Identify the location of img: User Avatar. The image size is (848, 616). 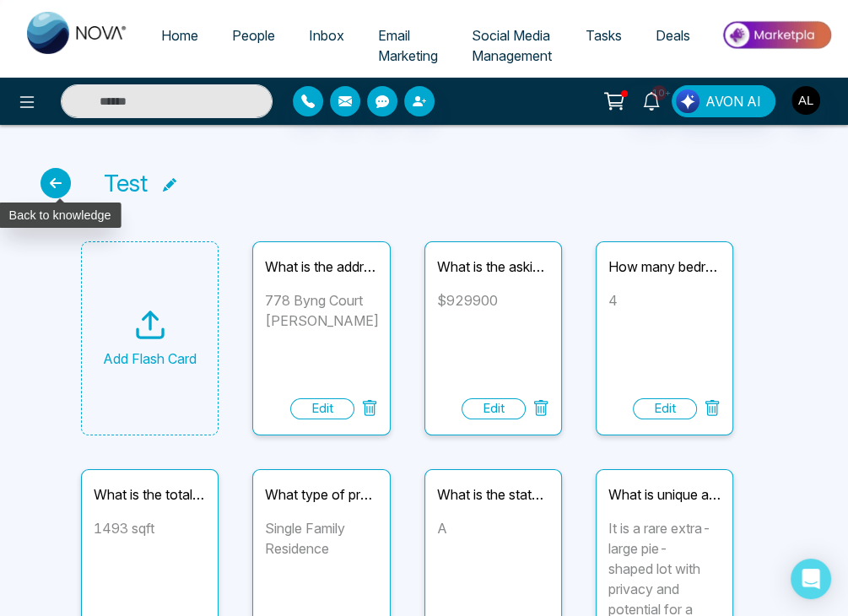
(805, 100).